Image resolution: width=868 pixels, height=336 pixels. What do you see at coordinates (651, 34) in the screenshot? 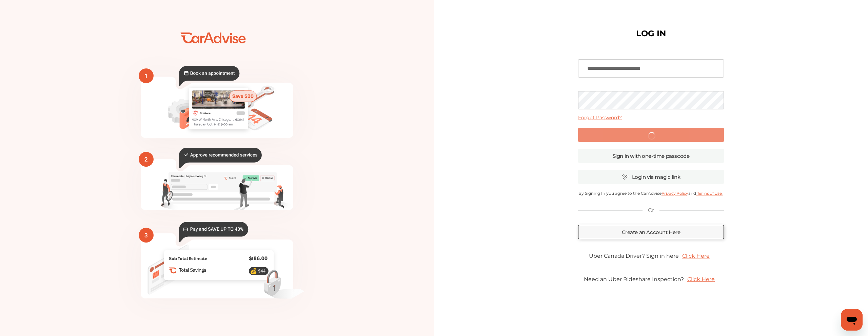
I see `h1: LOG IN` at bounding box center [651, 34].